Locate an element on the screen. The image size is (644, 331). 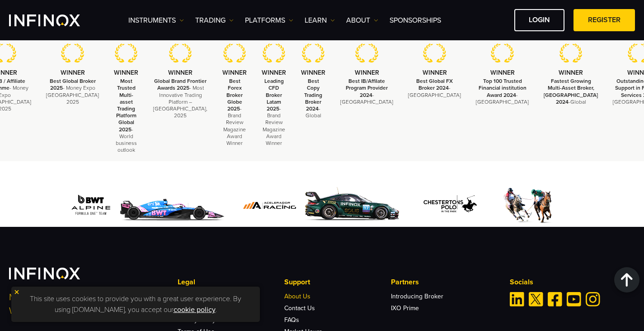
a: Introducing Broker is located at coordinates (418, 296).